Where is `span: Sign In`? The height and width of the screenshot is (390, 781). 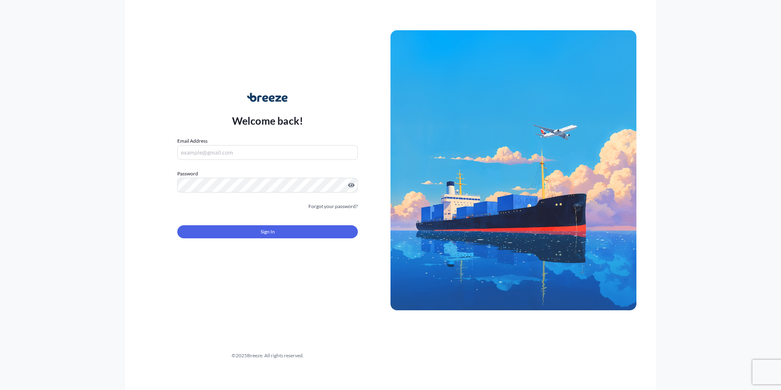 span: Sign In is located at coordinates (268, 232).